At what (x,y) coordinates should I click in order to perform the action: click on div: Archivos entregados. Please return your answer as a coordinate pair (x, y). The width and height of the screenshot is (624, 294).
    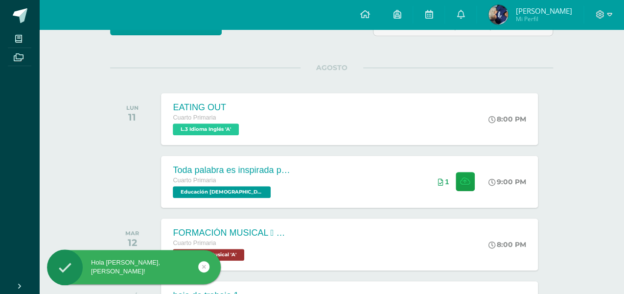
    Looking at the image, I should click on (443, 182).